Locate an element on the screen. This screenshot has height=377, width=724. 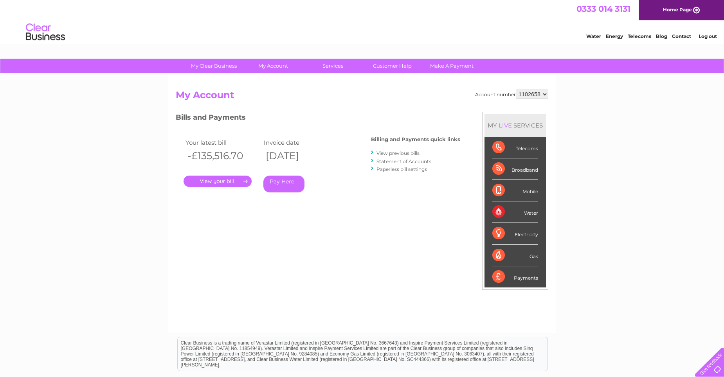
h2: My Account is located at coordinates (362, 97).